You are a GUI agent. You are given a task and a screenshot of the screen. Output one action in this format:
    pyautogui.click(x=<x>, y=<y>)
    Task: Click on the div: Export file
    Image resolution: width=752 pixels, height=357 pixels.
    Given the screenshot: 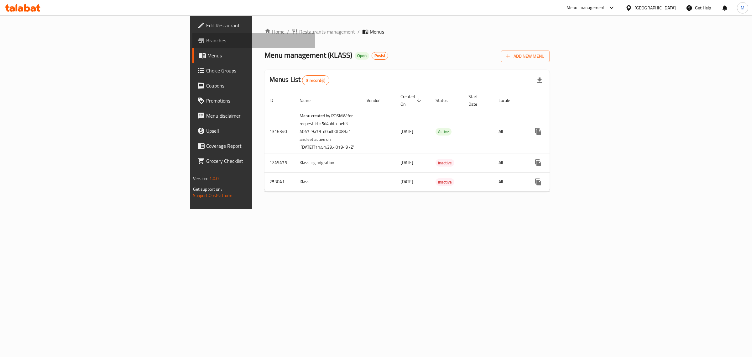 What is the action you would take?
    pyautogui.click(x=540, y=80)
    